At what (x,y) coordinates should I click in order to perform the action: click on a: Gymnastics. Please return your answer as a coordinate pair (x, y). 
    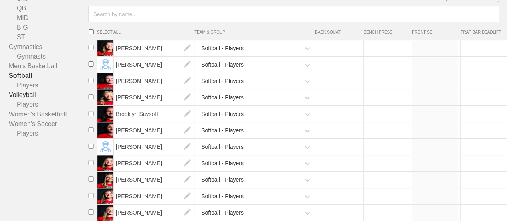
    Looking at the image, I should click on (48, 47).